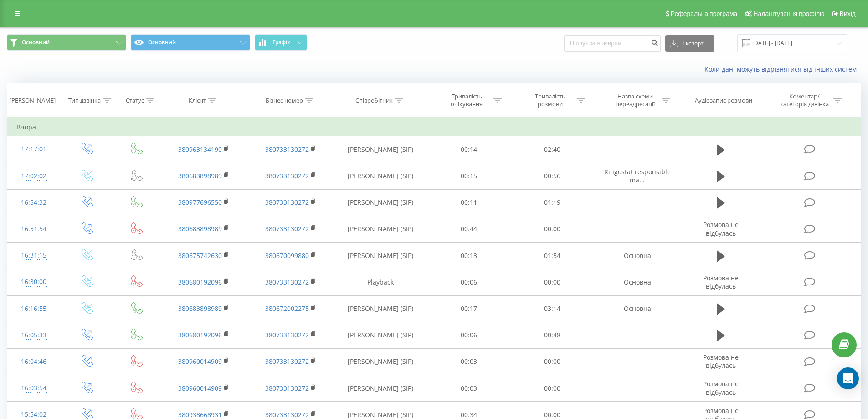 The image size is (868, 419). What do you see at coordinates (466, 100) in the screenshot?
I see `div: Тривалість очікування` at bounding box center [466, 100].